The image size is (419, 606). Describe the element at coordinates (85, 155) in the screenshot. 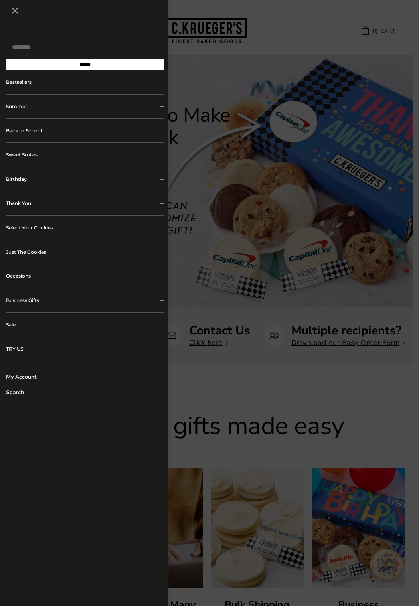

I see `a: Sweet Smiles` at that location.